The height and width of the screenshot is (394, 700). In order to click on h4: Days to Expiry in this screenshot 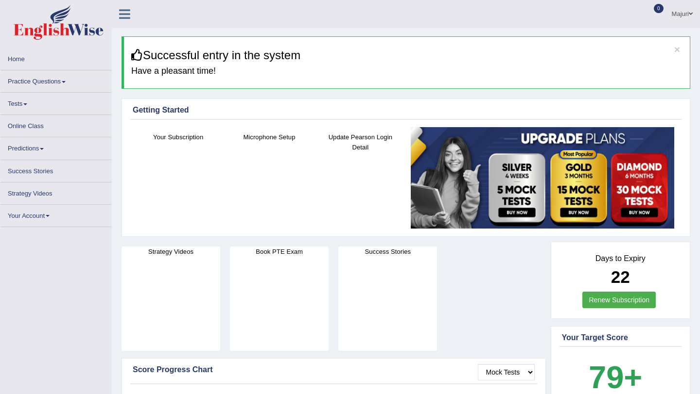, I will do `click(620, 259)`.